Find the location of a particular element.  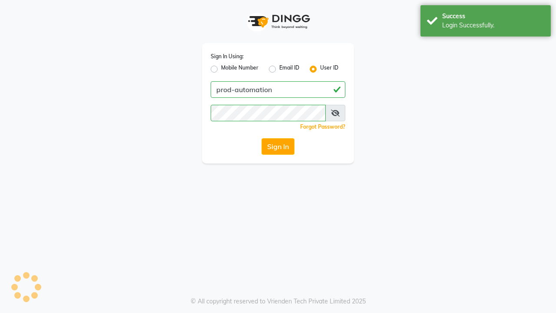

label: Sign In Using: is located at coordinates (227, 57).